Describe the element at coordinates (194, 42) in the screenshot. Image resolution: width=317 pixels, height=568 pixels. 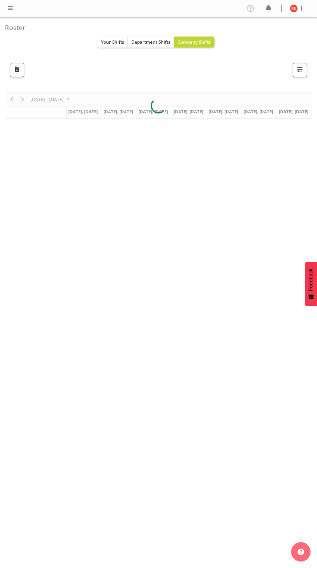
I see `span: Company Shifts` at that location.